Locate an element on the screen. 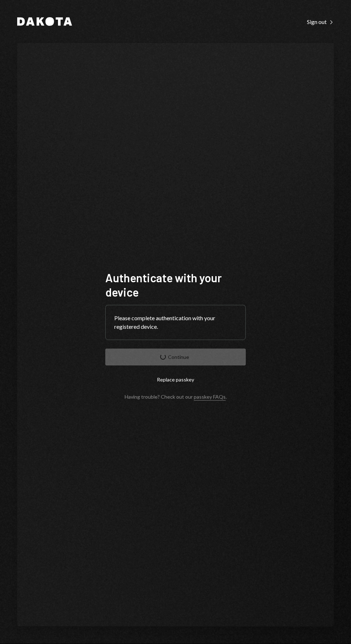 The image size is (351, 644). a: Sign out is located at coordinates (320, 22).